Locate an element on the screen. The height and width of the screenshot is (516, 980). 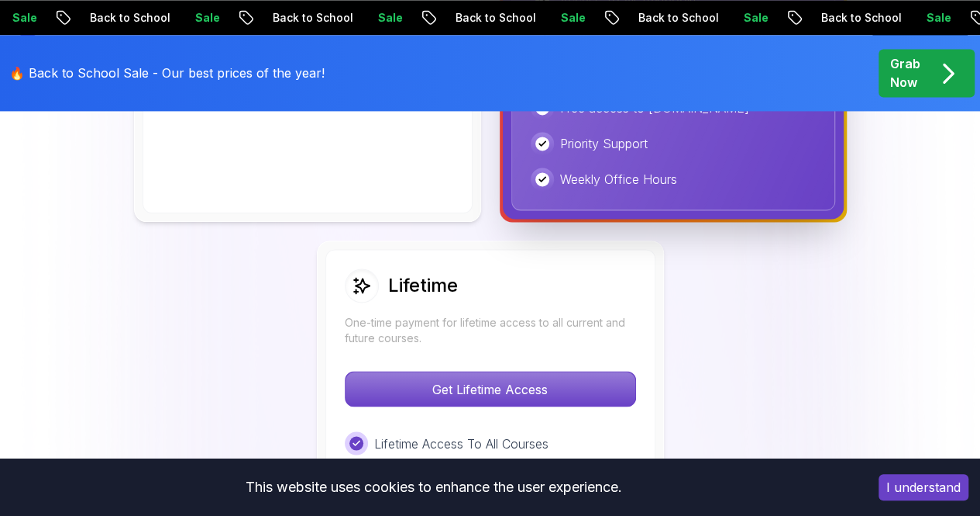
p: Grab Now is located at coordinates (905, 73).